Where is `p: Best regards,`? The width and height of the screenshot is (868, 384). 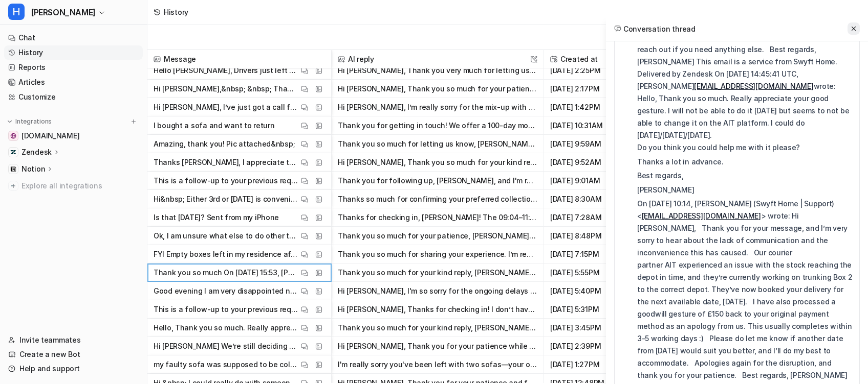
p: Best regards, is located at coordinates (745, 175).